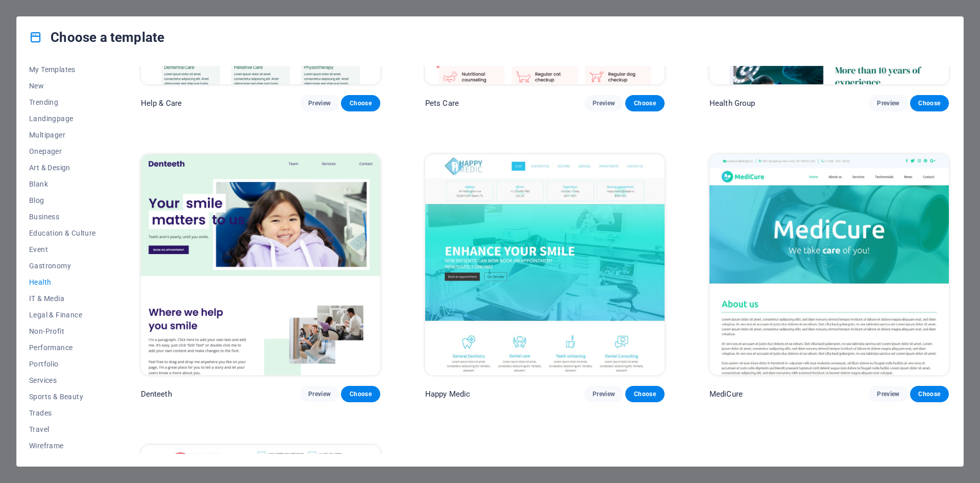 This screenshot has width=980, height=483. Describe the element at coordinates (63, 70) in the screenshot. I see `span: My Templates` at that location.